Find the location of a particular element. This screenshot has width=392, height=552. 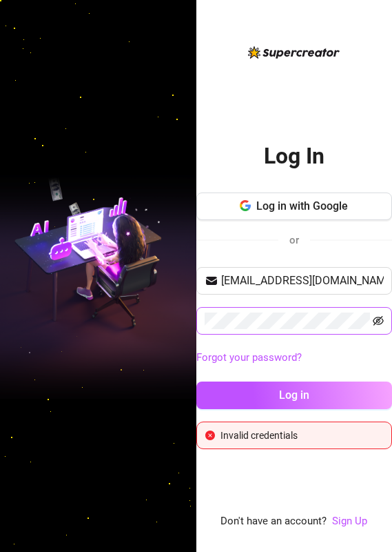

span: Don't have an account? is located at coordinates (273, 522).